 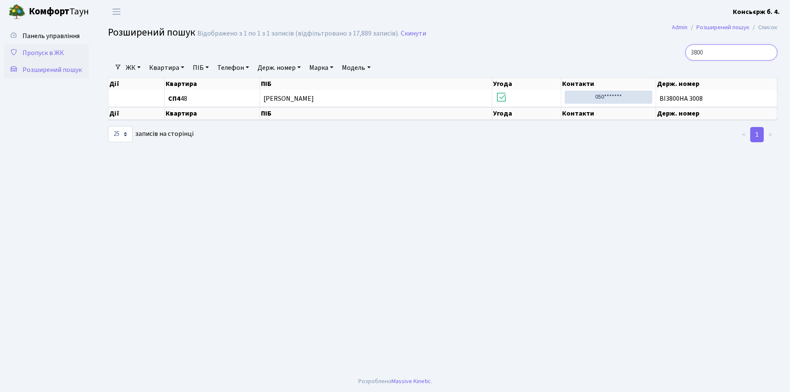 What do you see at coordinates (174, 99) in the screenshot?
I see `b: СП4` at bounding box center [174, 99].